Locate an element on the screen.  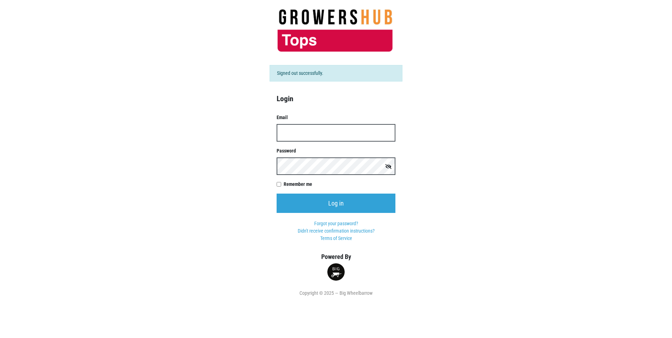
a: Didn't receive confirmation instructions? is located at coordinates (336, 231).